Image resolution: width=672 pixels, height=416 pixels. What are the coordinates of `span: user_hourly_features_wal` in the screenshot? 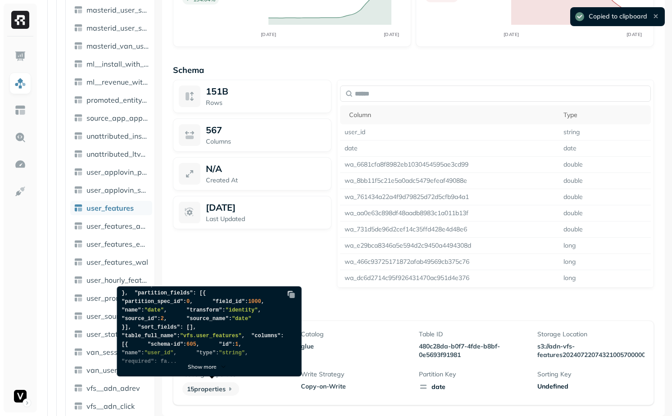 It's located at (118, 280).